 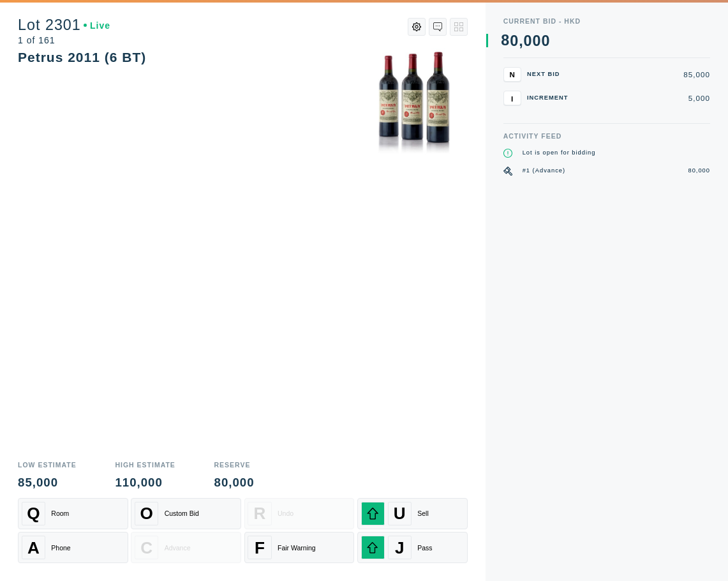 What do you see at coordinates (505, 40) in the screenshot?
I see `div: 8` at bounding box center [505, 40].